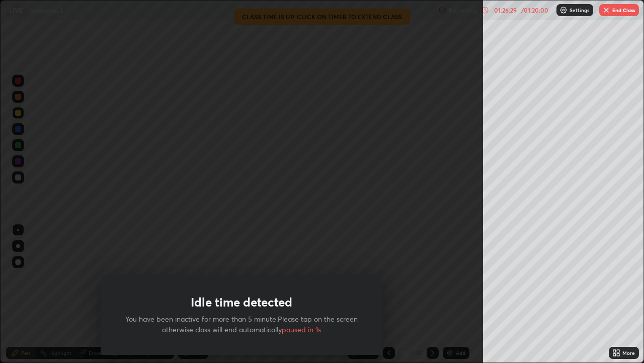  I want to click on h1: Idle time detected, so click(241, 302).